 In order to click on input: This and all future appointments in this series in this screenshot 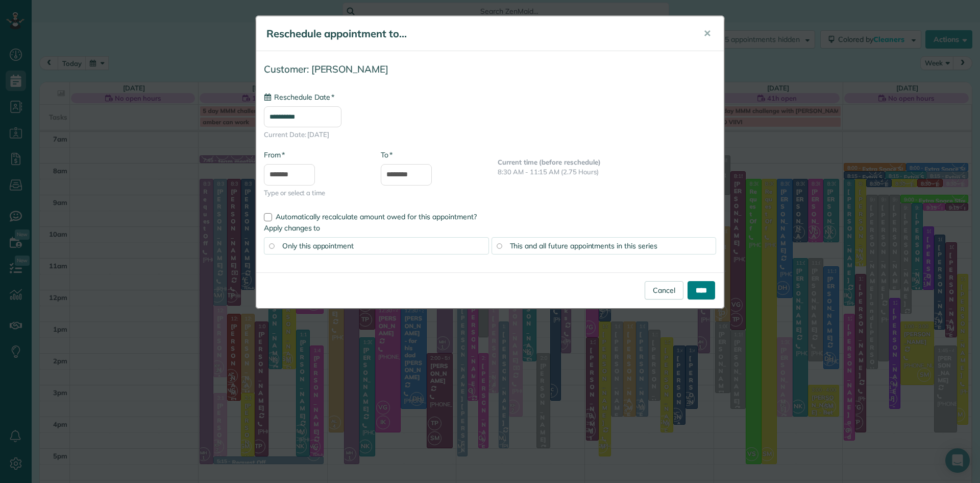, I will do `click(499, 246)`.